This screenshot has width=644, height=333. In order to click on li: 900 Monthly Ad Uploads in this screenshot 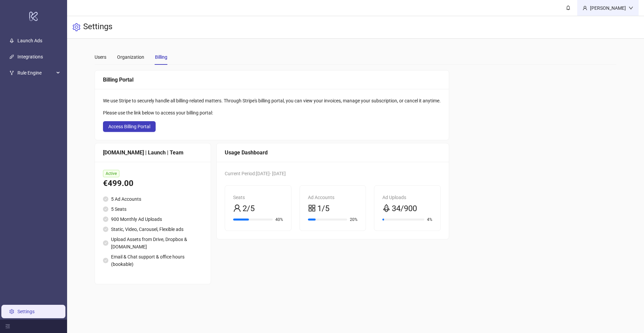, I will do `click(152, 219)`.